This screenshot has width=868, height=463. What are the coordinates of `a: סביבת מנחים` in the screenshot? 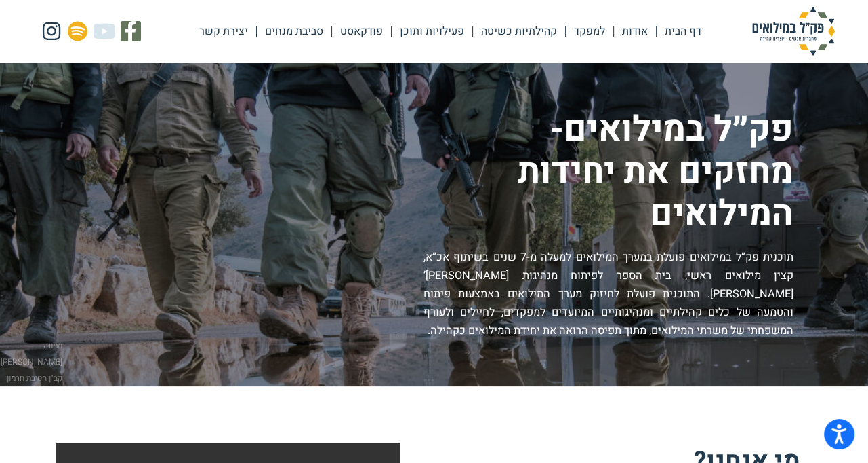 It's located at (294, 31).